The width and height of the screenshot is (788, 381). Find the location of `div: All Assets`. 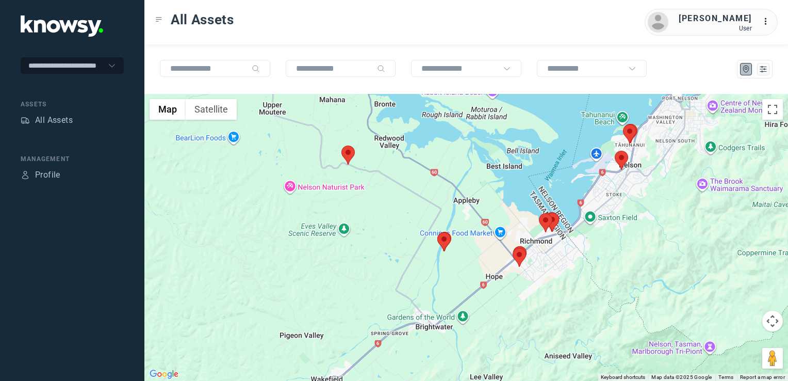

div: All Assets is located at coordinates (54, 120).